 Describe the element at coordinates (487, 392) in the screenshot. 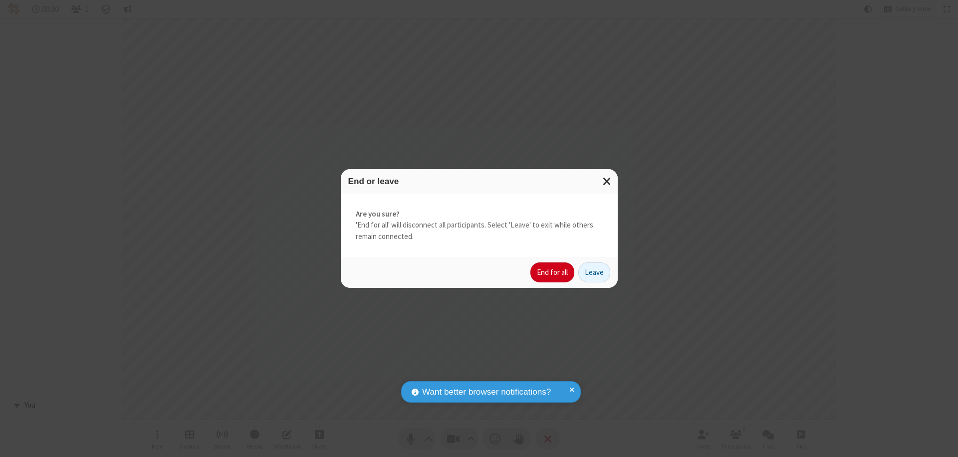

I see `span: Want better browser notifications?` at that location.